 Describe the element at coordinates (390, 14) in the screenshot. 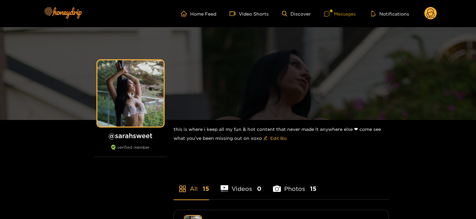

I see `button: Notifications` at that location.